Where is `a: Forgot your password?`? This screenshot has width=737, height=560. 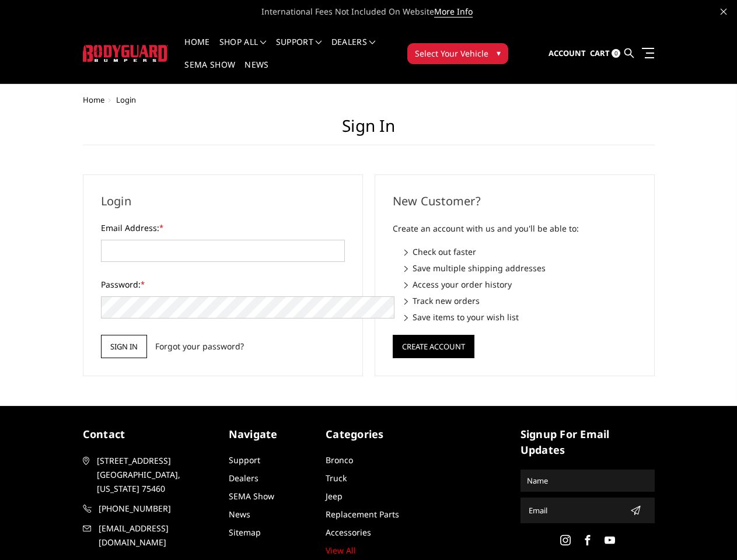
a: Forgot your password? is located at coordinates (200, 346).